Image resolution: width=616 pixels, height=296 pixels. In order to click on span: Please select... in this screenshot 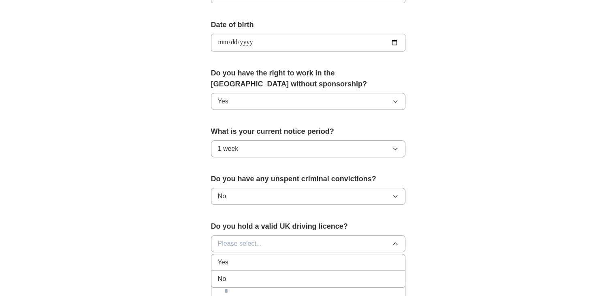, I will do `click(240, 243)`.